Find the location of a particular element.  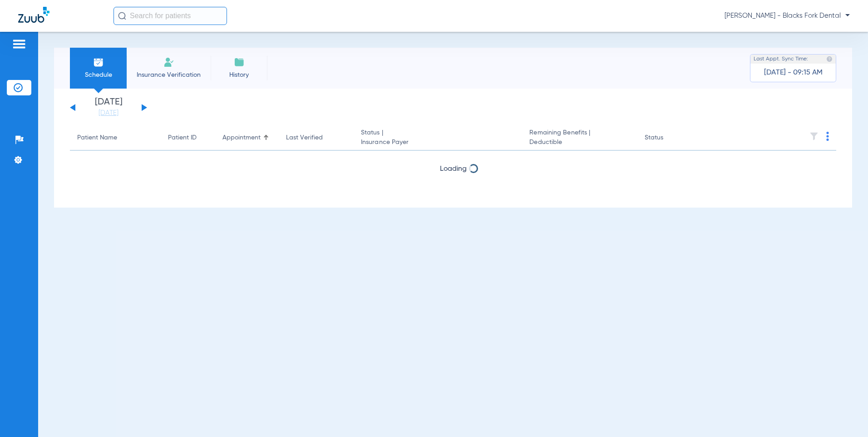

span: Insurance Verification is located at coordinates (169, 75).